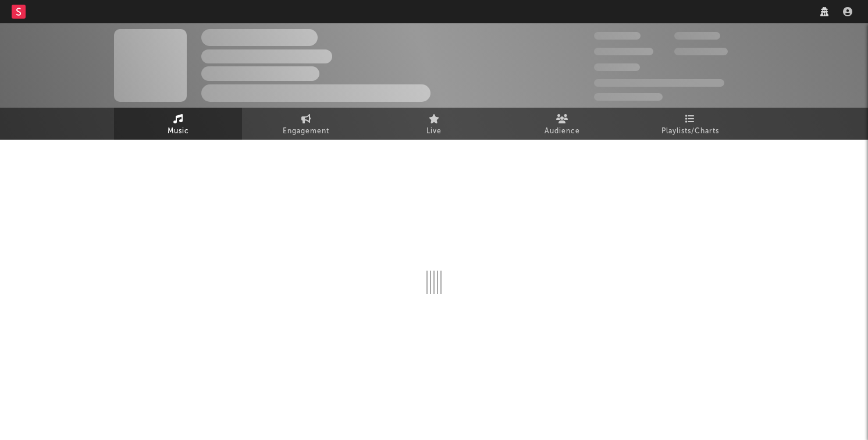 The height and width of the screenshot is (440, 868). I want to click on span: Playlists/Charts, so click(690, 131).